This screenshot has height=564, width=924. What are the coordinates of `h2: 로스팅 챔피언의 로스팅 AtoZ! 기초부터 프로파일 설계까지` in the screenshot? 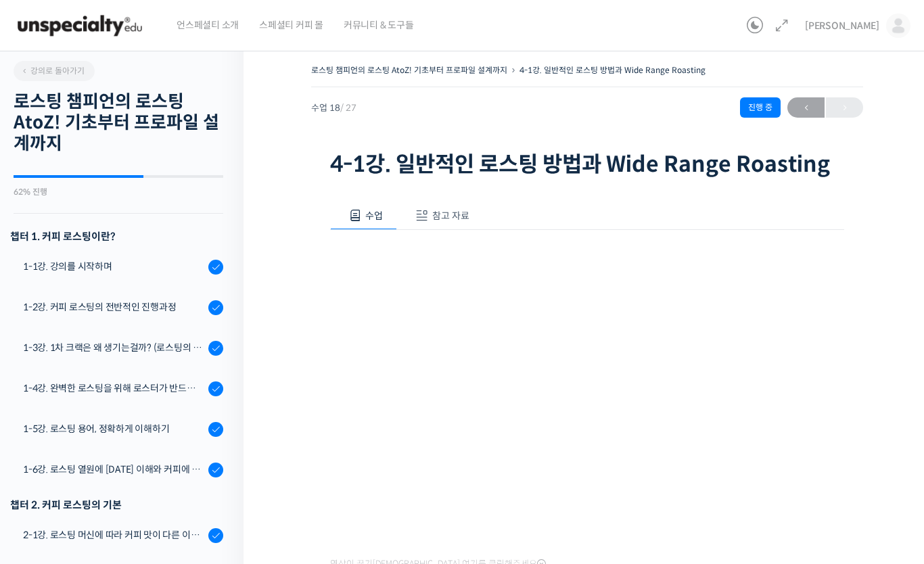 It's located at (118, 123).